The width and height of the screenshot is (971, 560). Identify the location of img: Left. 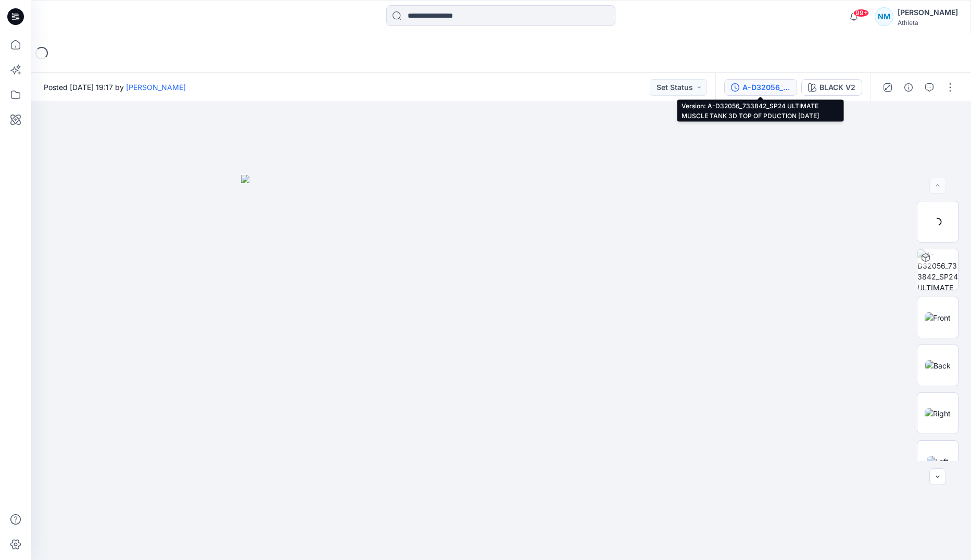
(938, 461).